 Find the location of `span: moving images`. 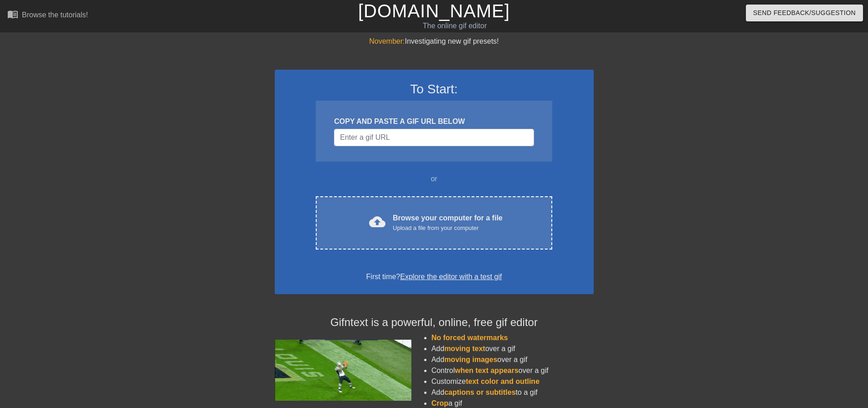

span: moving images is located at coordinates (471, 359).